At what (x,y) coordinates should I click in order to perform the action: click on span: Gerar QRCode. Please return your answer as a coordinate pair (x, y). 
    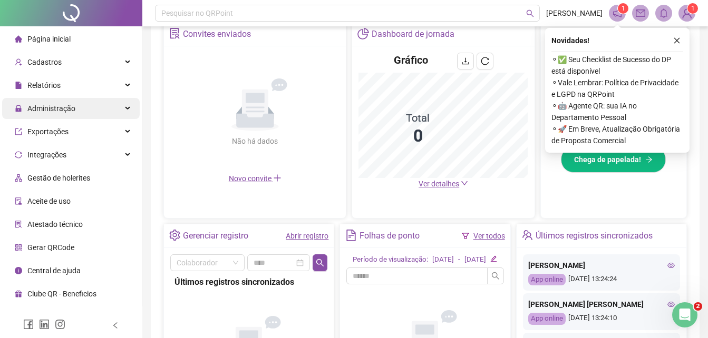
    Looking at the image, I should click on (51, 248).